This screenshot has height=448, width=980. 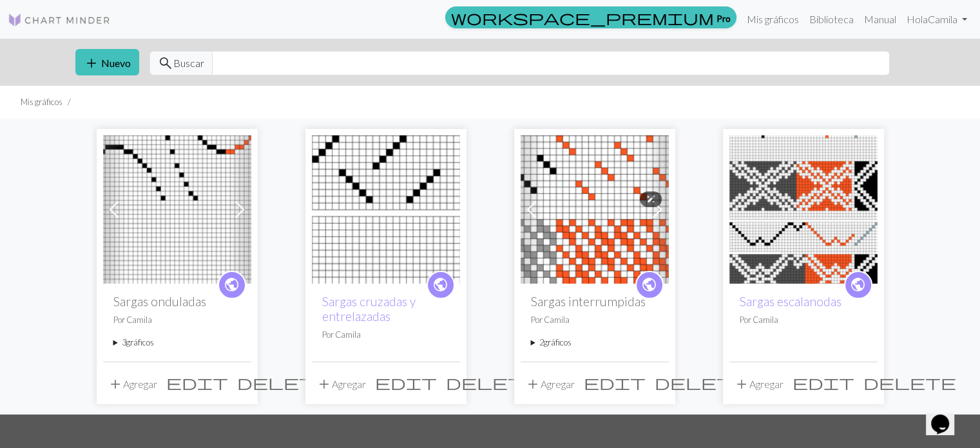 What do you see at coordinates (166, 63) in the screenshot?
I see `span: search` at bounding box center [166, 63].